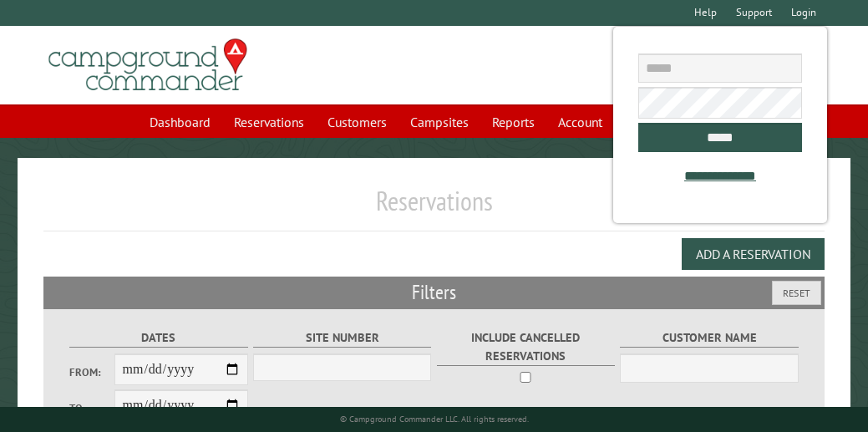 The image size is (868, 432). I want to click on button: Add a Reservation, so click(753, 254).